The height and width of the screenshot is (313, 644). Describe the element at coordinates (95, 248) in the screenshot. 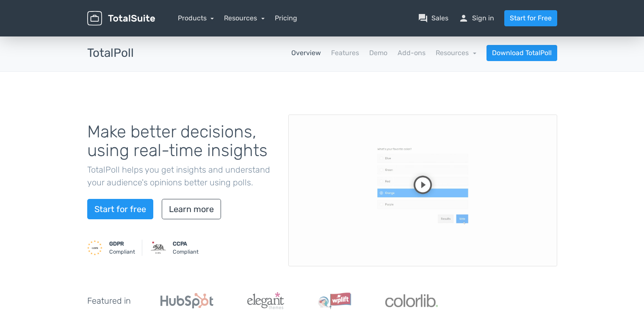

I see `img: GDPR` at that location.